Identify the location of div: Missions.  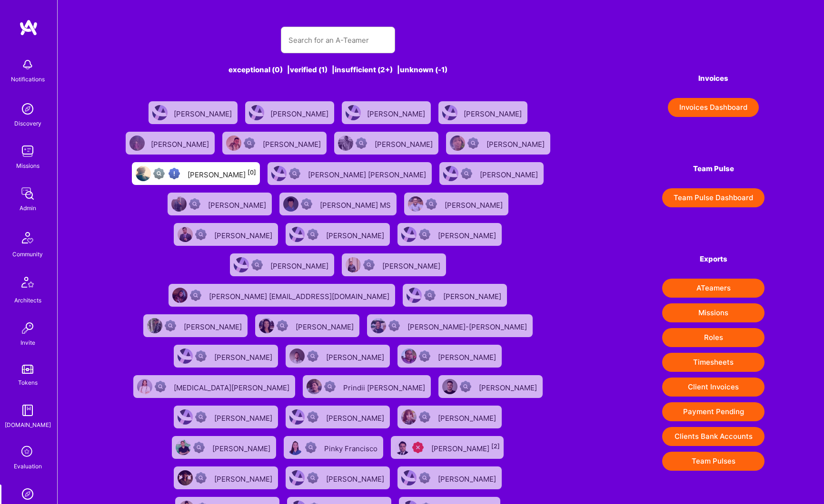
(28, 166).